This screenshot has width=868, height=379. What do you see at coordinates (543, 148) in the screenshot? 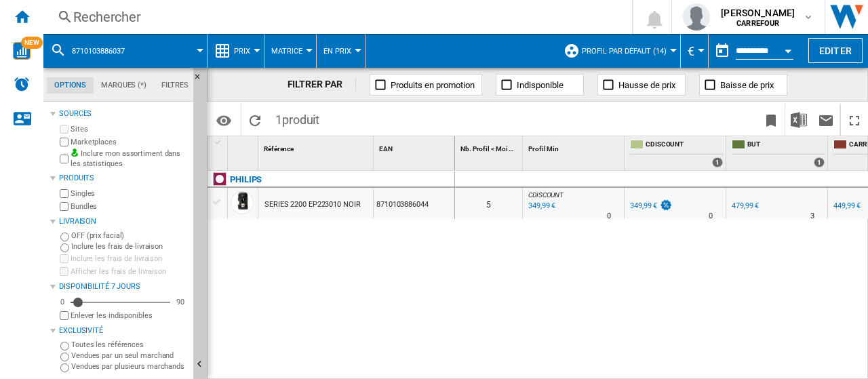
I see `span: Profil Min` at bounding box center [543, 148].